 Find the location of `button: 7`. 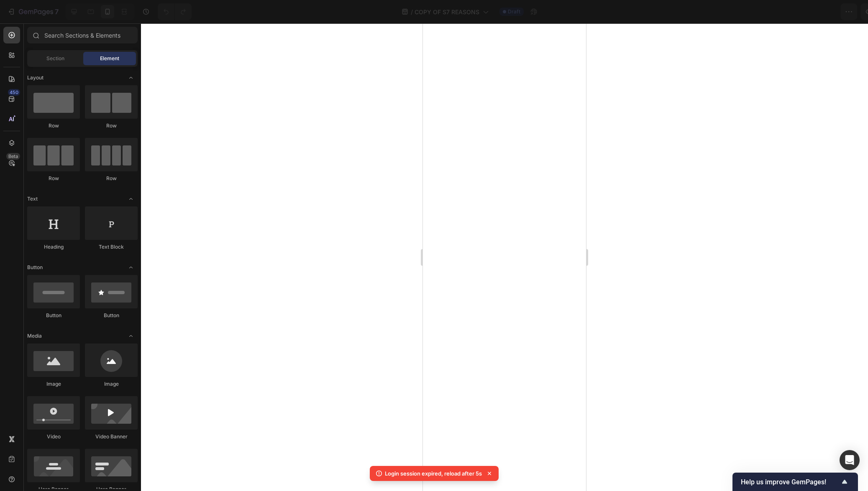

button: 7 is located at coordinates (33, 11).